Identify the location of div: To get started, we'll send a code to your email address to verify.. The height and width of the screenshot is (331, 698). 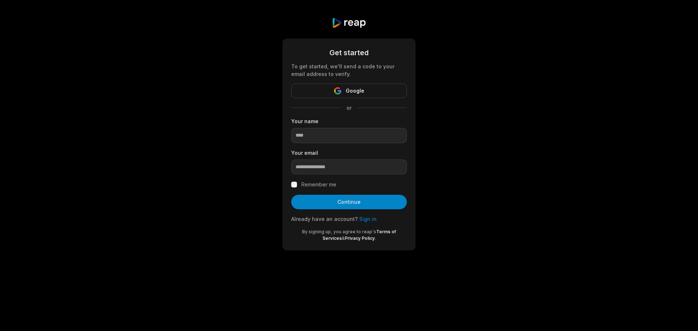
(349, 70).